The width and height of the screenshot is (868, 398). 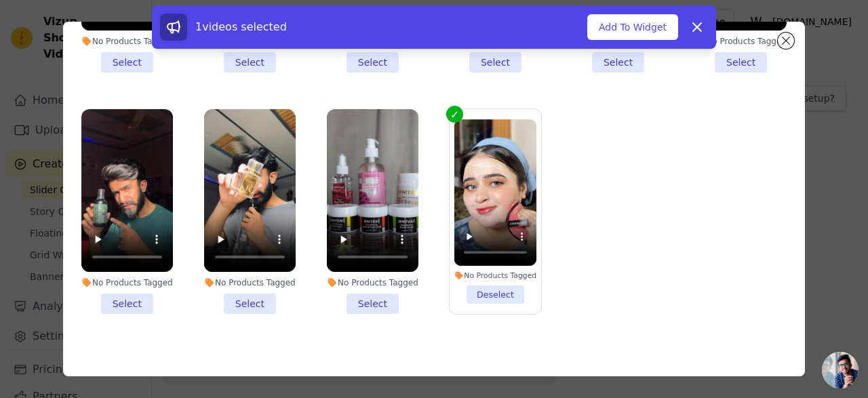 I want to click on a: Open chat, so click(x=840, y=370).